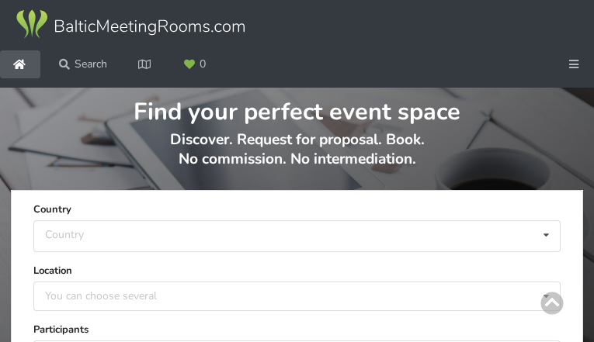 This screenshot has width=594, height=342. What do you see at coordinates (297, 210) in the screenshot?
I see `label: Country` at bounding box center [297, 210].